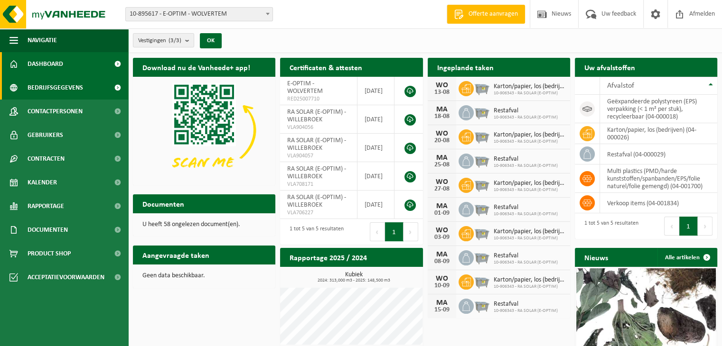 Image resolution: width=722 pixels, height=346 pixels. Describe the element at coordinates (163, 204) in the screenshot. I see `h2: Documenten` at that location.